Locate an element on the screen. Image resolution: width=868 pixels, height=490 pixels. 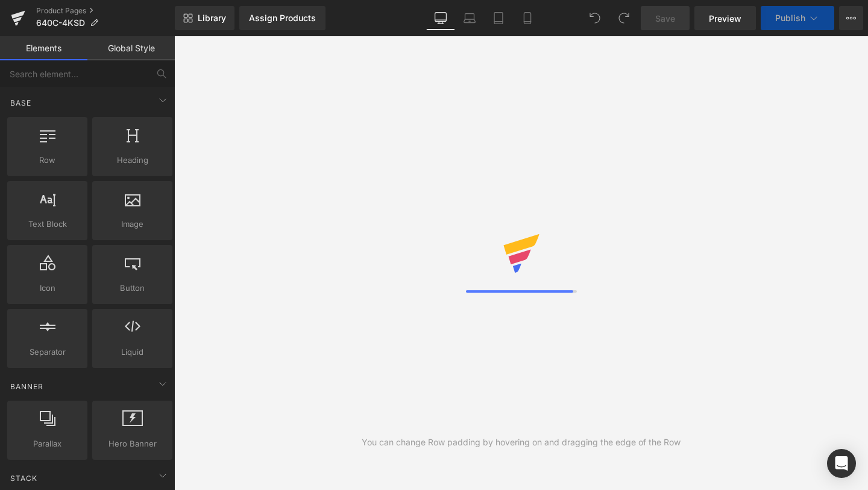
button: More is located at coordinates (851, 18).